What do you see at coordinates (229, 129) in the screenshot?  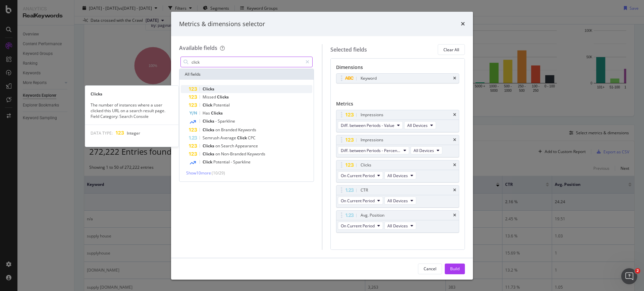 I see `span: Branded` at bounding box center [229, 129].